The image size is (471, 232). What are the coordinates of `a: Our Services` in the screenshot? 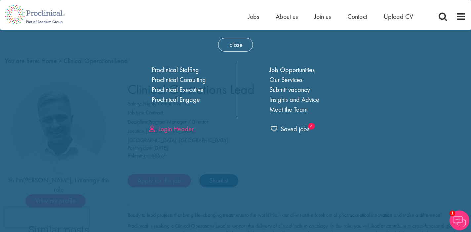 It's located at (286, 80).